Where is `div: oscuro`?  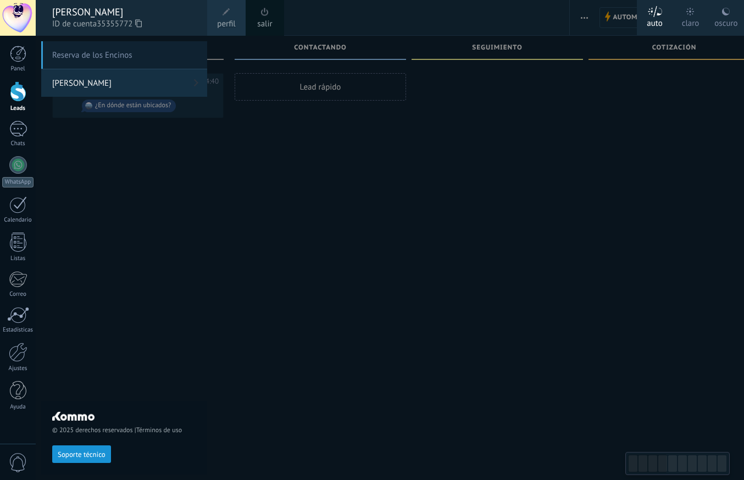 div: oscuro is located at coordinates (726, 21).